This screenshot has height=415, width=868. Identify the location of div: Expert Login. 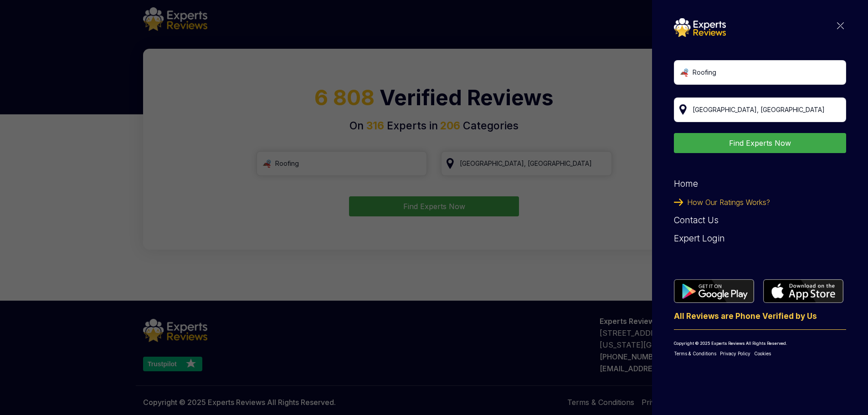
(760, 239).